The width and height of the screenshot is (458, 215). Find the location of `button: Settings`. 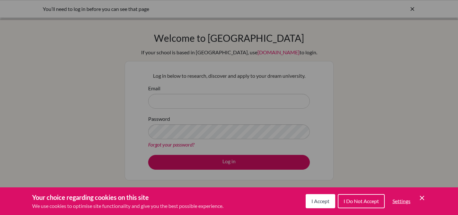

button: Settings is located at coordinates (401, 201).